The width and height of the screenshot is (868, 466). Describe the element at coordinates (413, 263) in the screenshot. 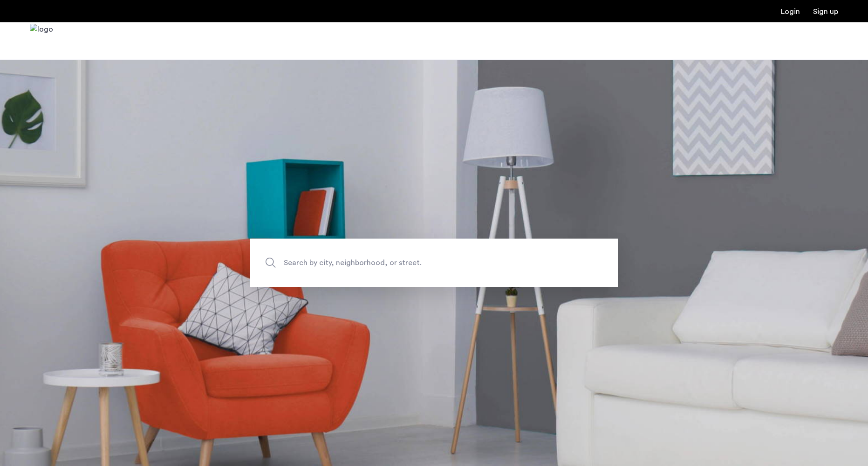

I see `span: Search by city, neighborhood, or street.` at that location.